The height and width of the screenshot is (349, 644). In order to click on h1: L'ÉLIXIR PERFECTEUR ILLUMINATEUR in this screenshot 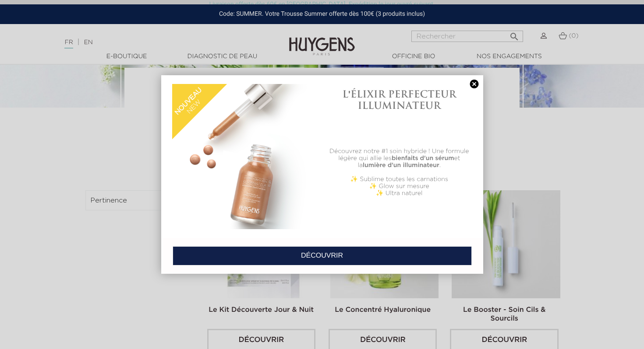, I will do `click(399, 100)`.